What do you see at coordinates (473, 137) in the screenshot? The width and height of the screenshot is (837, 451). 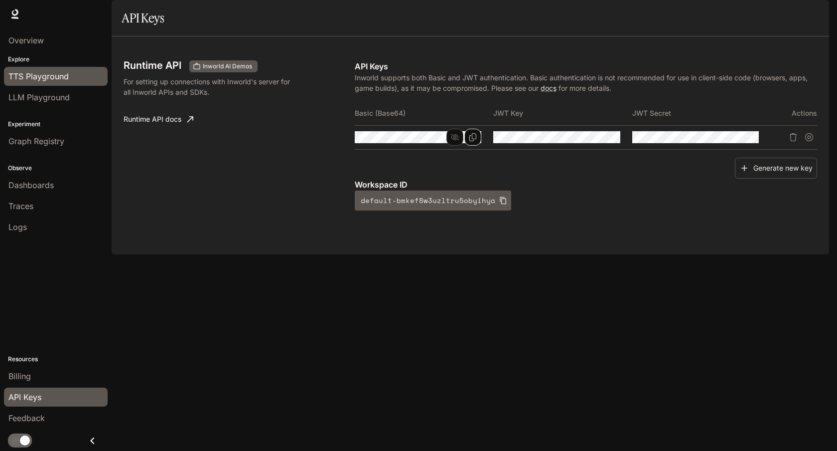 I see `button: Copy Basic (Base64)` at bounding box center [473, 137].